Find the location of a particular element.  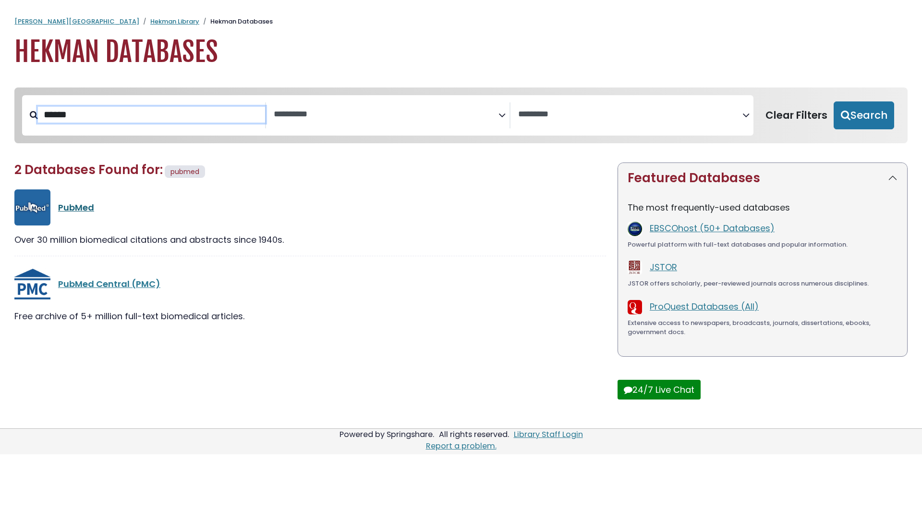

a: PubMed is located at coordinates (76, 207).